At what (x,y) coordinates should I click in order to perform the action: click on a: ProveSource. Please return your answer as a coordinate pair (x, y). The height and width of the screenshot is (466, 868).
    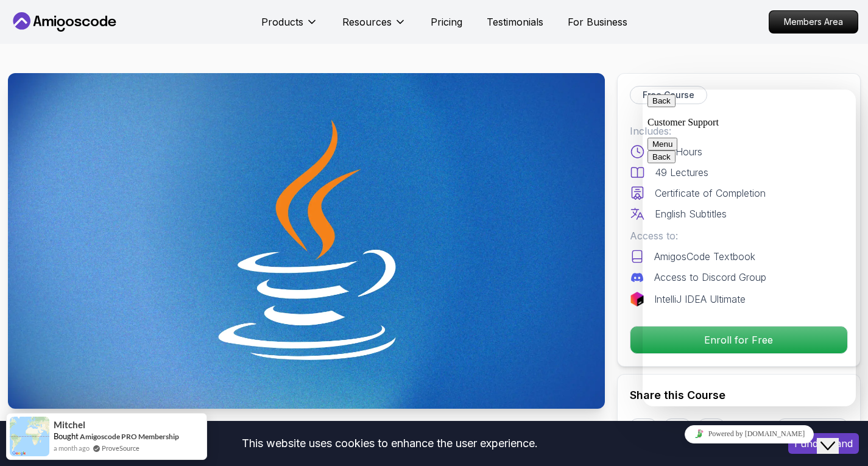
    Looking at the image, I should click on (120, 448).